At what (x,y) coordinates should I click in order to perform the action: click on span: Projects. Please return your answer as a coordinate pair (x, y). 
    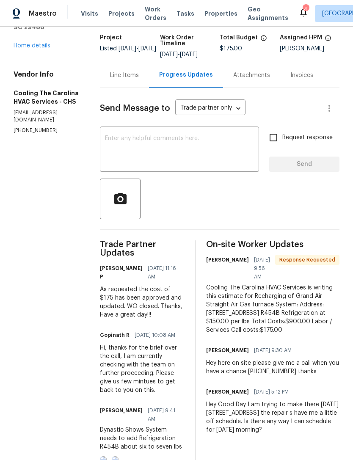
    Looking at the image, I should click on (121, 14).